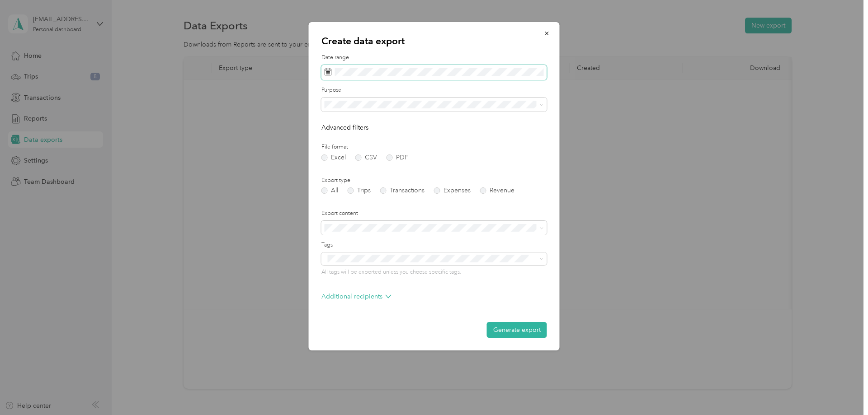  I want to click on p: Advanced filters, so click(434, 127).